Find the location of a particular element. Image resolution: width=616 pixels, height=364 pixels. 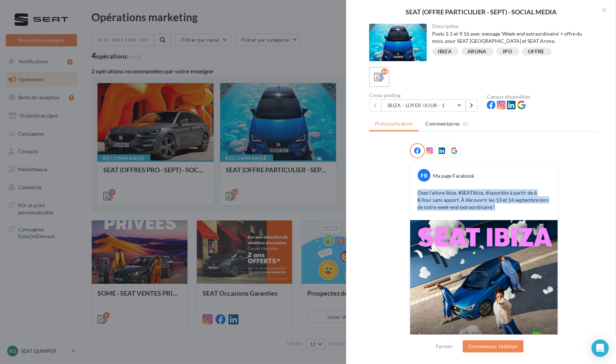

div: FB is located at coordinates (424, 175).